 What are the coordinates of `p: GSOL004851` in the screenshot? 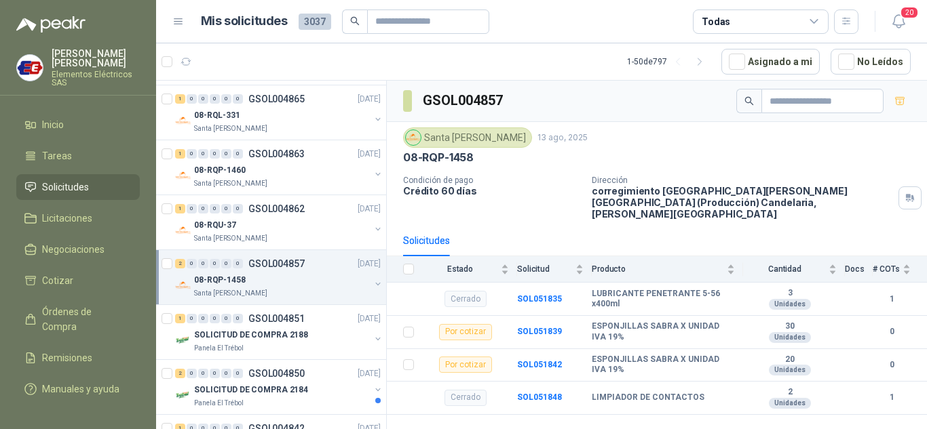 It's located at (276, 319).